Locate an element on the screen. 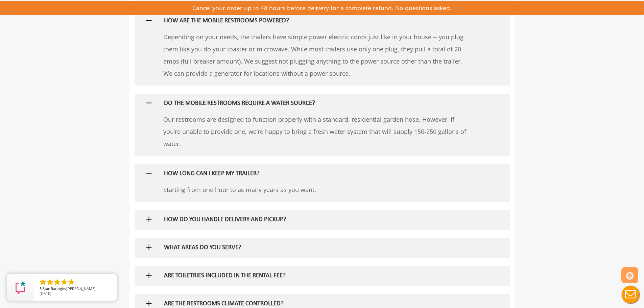 This screenshot has height=308, width=644. h5: DO THE MOBILE RESTROOMS REQUIRE A WATER SOURCE? is located at coordinates (311, 104).